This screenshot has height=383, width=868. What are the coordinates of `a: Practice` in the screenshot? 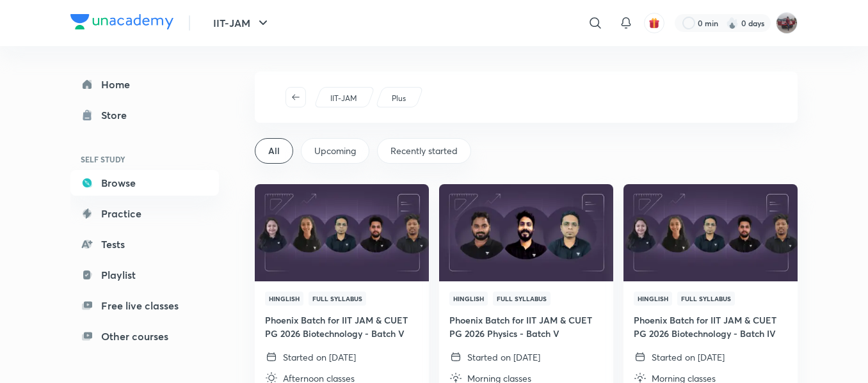 It's located at (144, 213).